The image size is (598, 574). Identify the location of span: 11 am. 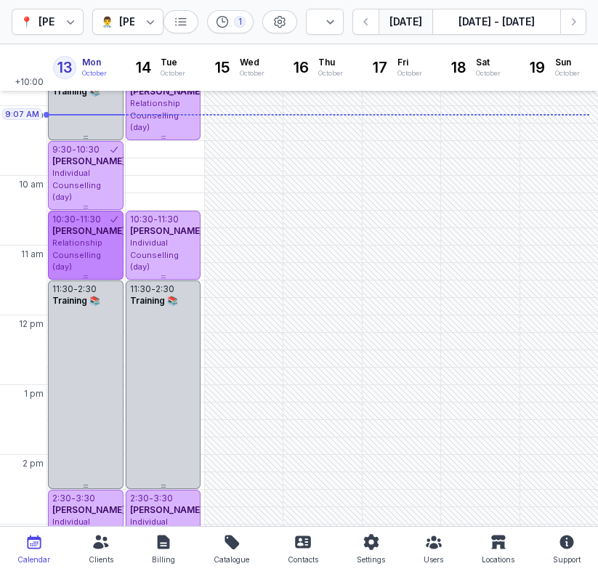
(32, 254).